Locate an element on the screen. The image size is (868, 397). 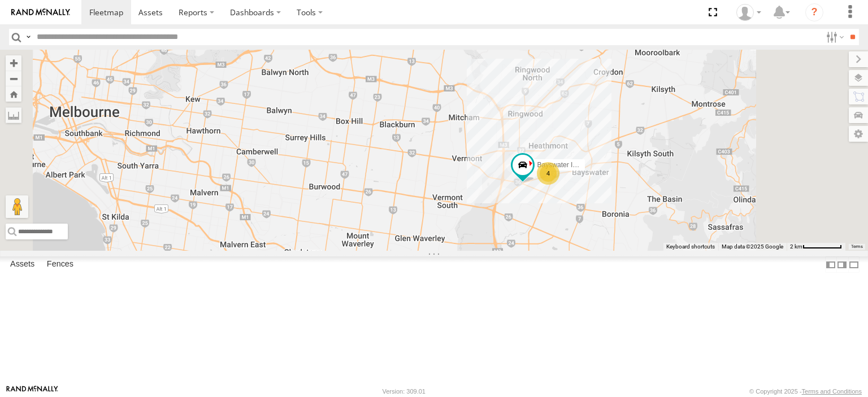
label: Assets is located at coordinates (22, 265).